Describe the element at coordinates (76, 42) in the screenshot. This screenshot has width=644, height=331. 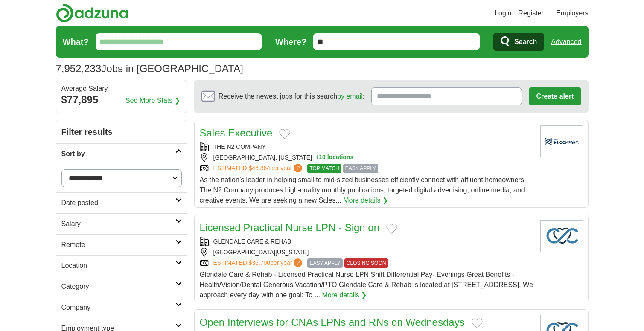
I see `label: What?` at that location.